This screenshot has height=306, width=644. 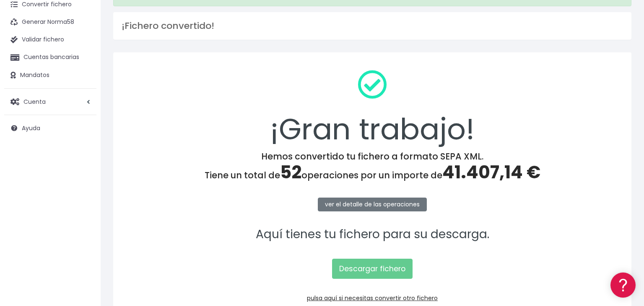 I want to click on span: 41.407,14 €, so click(x=491, y=172).